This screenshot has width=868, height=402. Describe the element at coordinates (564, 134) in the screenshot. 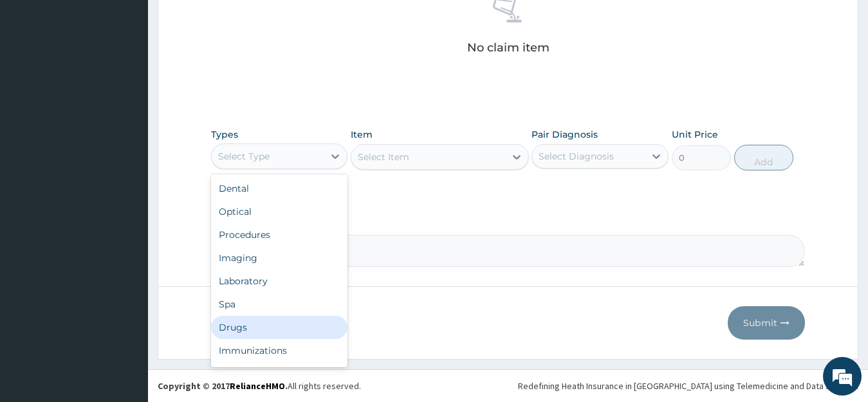

I see `label: Pair Diagnosis` at that location.